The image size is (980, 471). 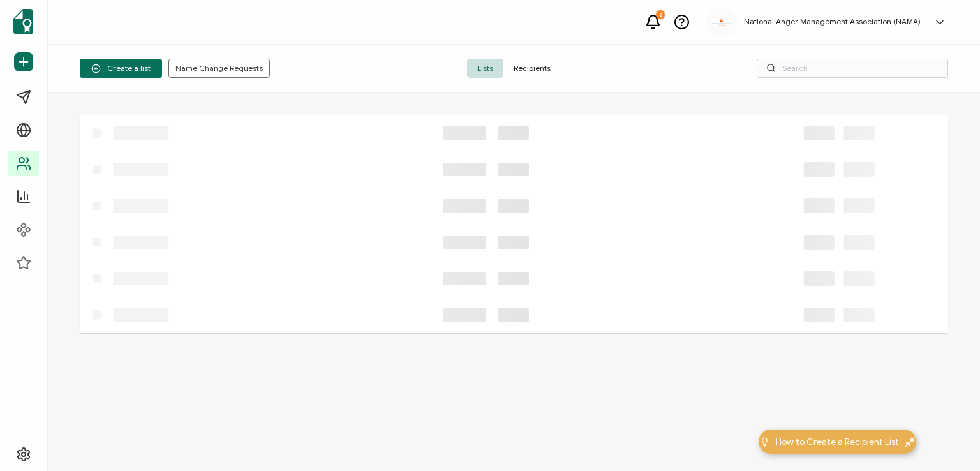 I want to click on span: Name Change Requests, so click(x=219, y=69).